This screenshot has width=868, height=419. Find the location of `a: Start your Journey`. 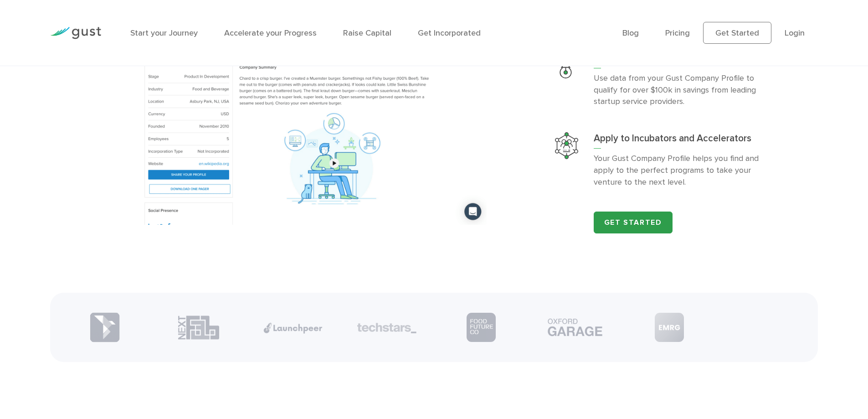

a: Start your Journey is located at coordinates (164, 33).